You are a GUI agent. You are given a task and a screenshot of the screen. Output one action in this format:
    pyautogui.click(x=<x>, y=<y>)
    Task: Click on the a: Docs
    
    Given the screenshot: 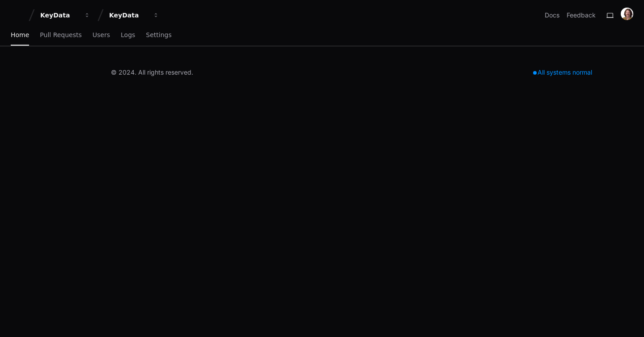 What is the action you would take?
    pyautogui.click(x=552, y=15)
    